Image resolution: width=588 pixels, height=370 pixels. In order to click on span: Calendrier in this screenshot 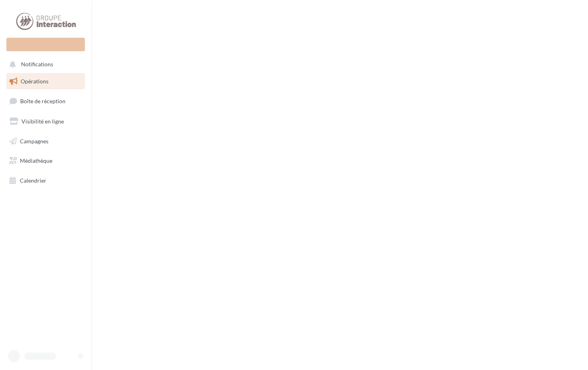, I will do `click(33, 180)`.